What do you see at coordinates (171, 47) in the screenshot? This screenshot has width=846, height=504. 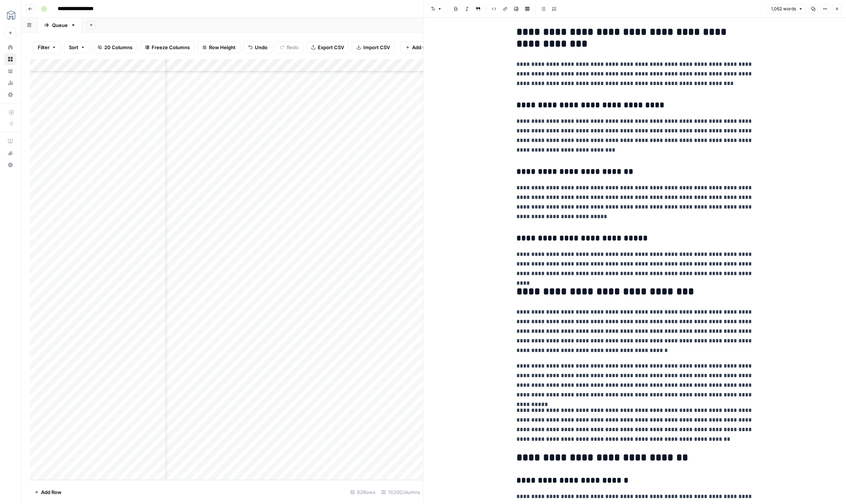 I see `span: Freeze Columns` at bounding box center [171, 47].